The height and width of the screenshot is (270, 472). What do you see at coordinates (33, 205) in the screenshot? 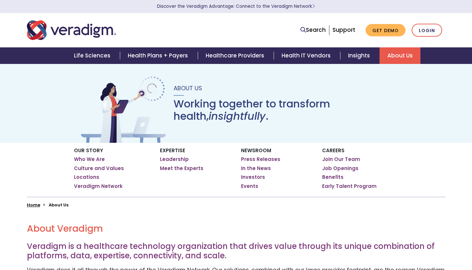
I see `a: Home` at bounding box center [33, 205].